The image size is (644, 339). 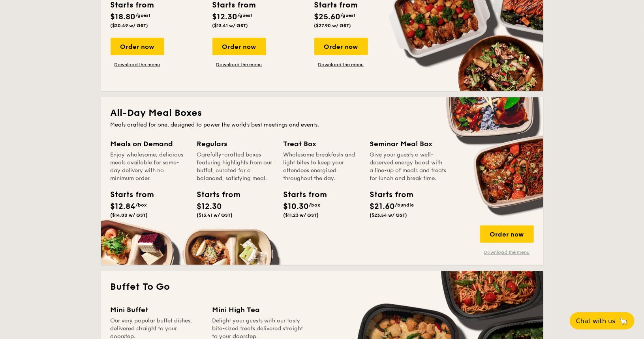 What do you see at coordinates (389, 215) in the screenshot?
I see `span: ($23.54 w/ GST)` at bounding box center [389, 215].